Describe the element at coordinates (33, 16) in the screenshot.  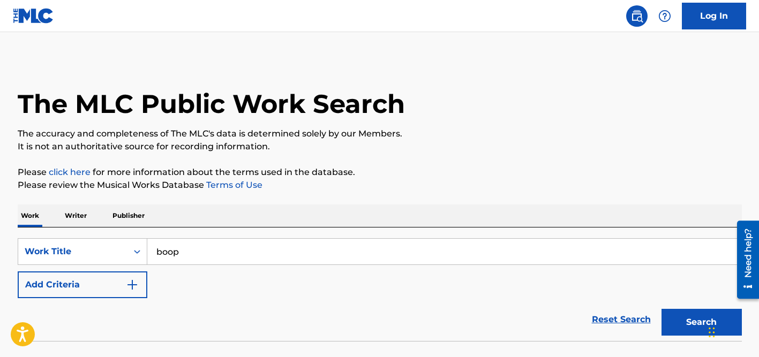
I see `img: MLC Logo` at that location.